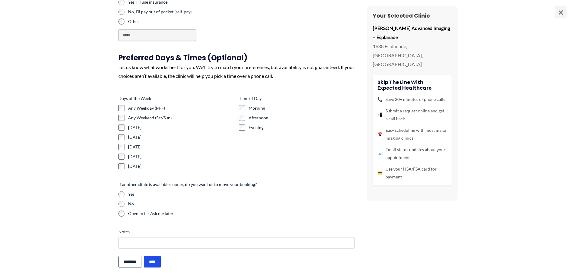  I want to click on label: Any Weekday (M-F), so click(181, 108).